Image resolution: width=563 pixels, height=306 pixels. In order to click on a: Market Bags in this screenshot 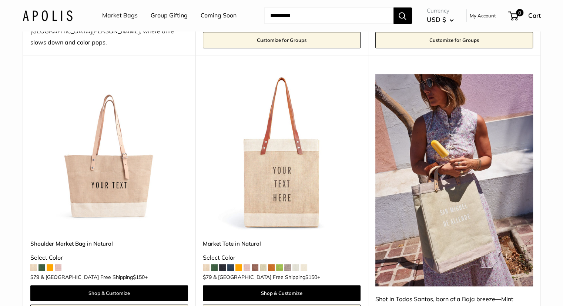, I will do `click(120, 16)`.